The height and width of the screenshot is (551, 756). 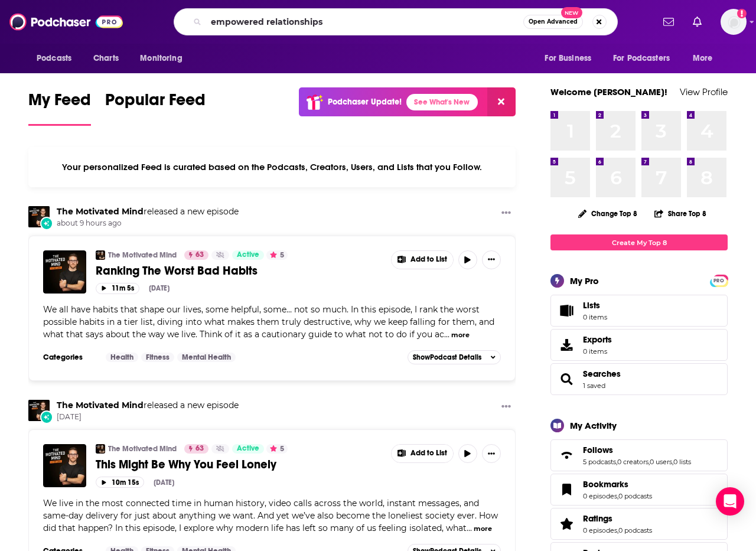 I want to click on span: Monitoring, so click(x=161, y=58).